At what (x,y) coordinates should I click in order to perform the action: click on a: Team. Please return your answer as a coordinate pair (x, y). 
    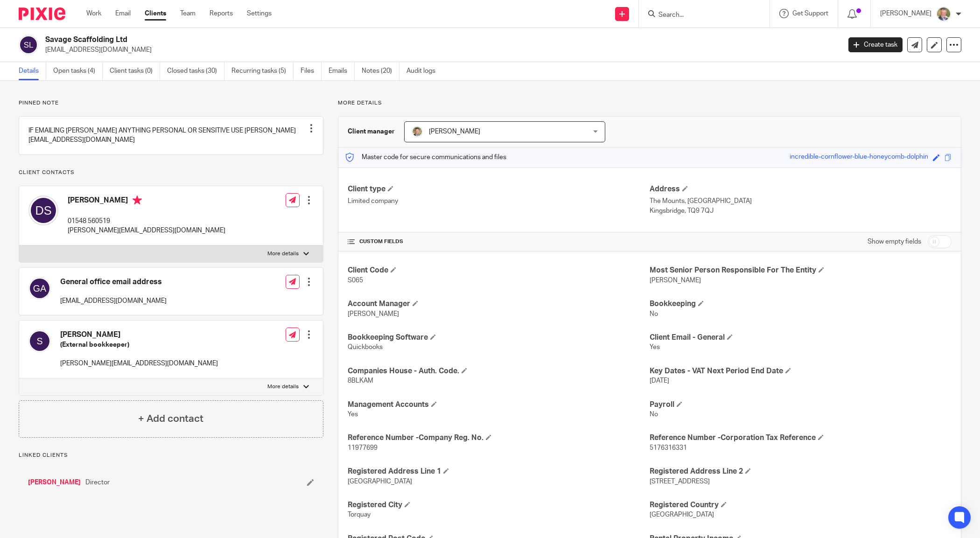
    Looking at the image, I should click on (187, 14).